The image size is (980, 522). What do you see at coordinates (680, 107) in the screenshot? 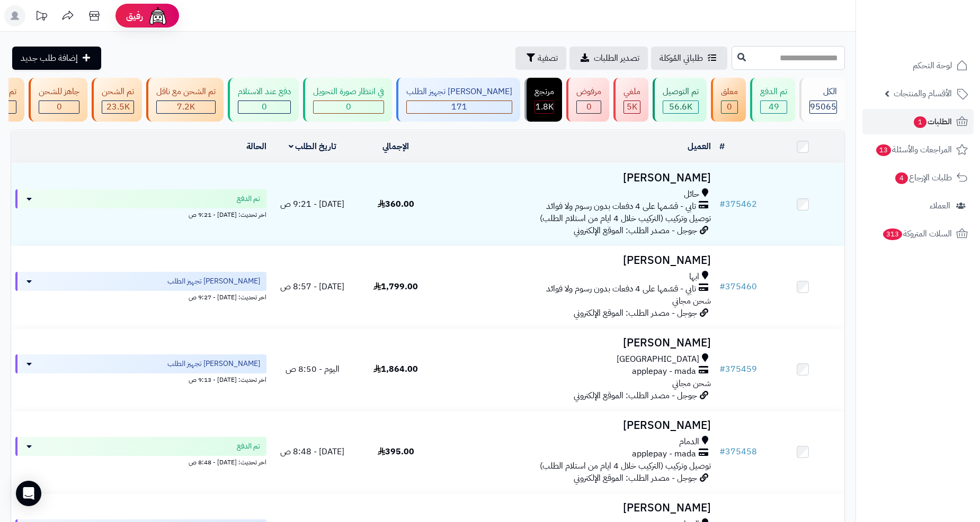
I see `span: 56.6K` at bounding box center [680, 107].